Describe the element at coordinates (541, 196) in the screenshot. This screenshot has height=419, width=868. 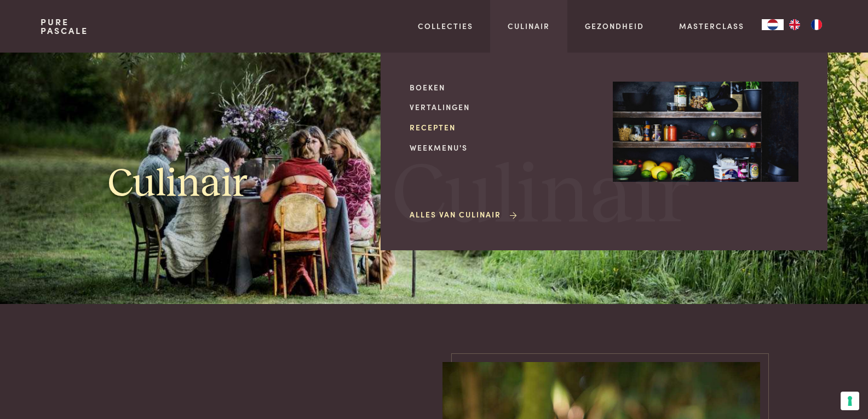
I see `span: Culinair` at that location.